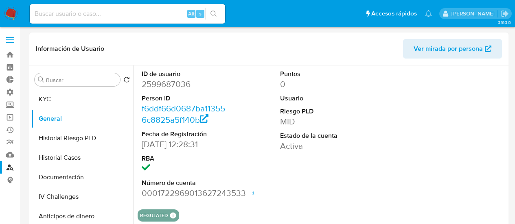 The width and height of the screenshot is (515, 224). I want to click on button: search-icon, so click(213, 14).